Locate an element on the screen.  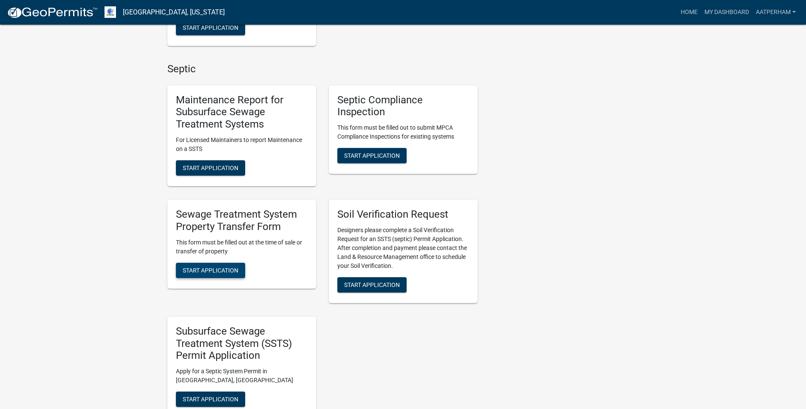
img: Otter Tail County, Minnesota is located at coordinates (110, 12).